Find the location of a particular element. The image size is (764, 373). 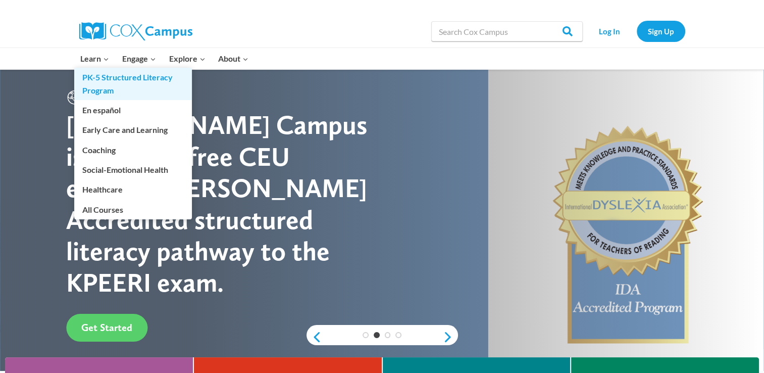

a: Sign Up is located at coordinates (661, 31).